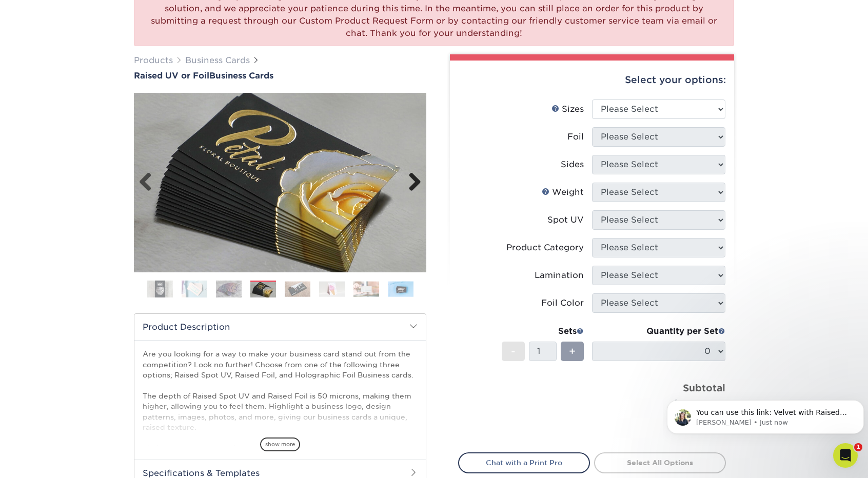  I want to click on img: Business Cards 02, so click(194, 289).